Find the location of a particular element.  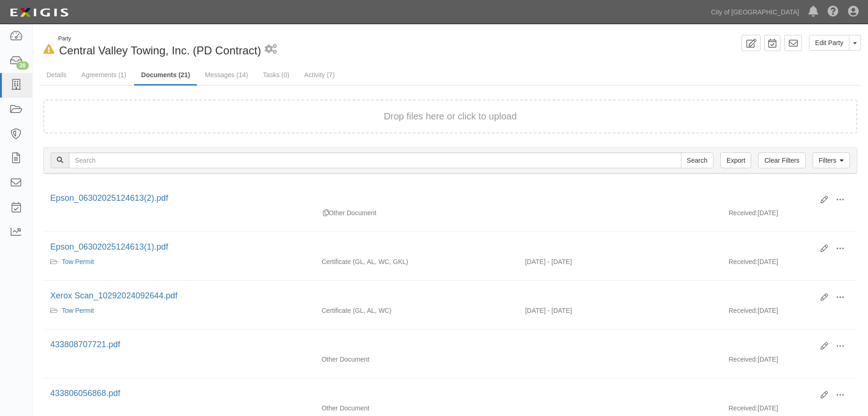

div: Epson_06302025124613(2).pdf is located at coordinates (432, 199).